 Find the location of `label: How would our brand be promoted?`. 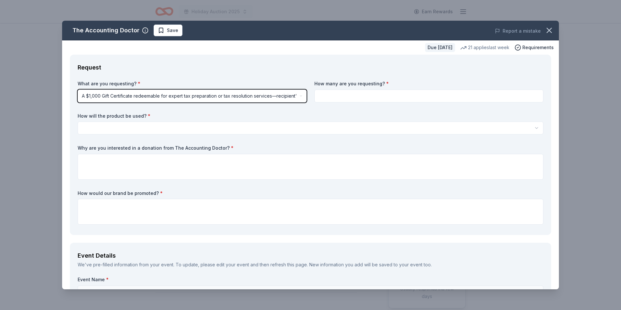

label: How would our brand be promoted? is located at coordinates (310, 193).